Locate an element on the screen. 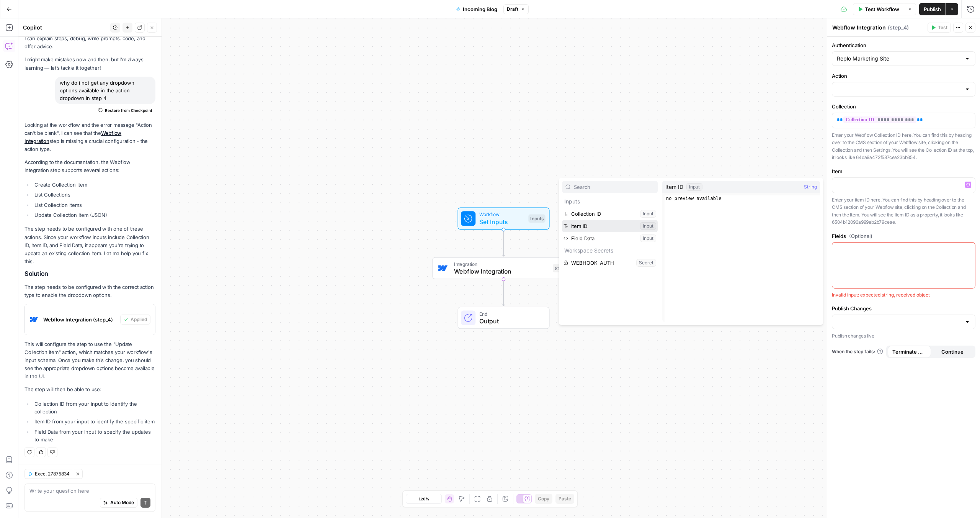  button: Restore from Checkpoint is located at coordinates (126, 111).